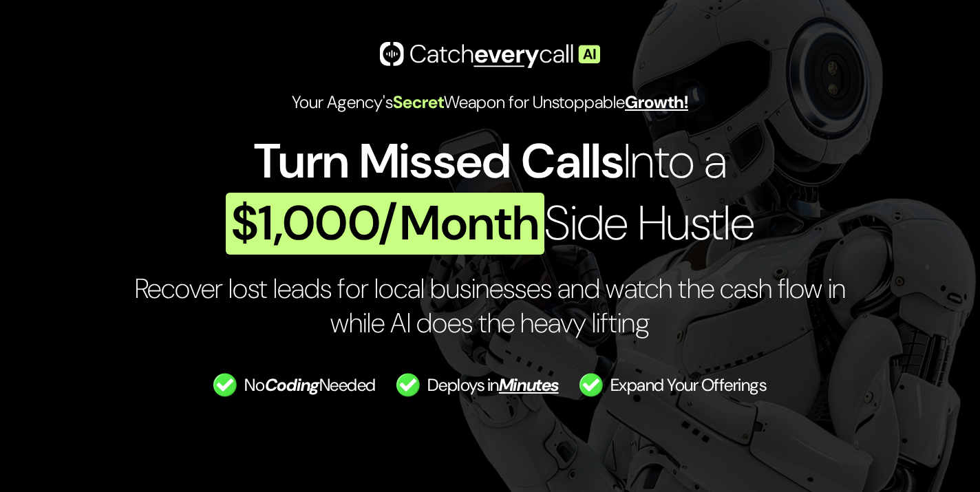  What do you see at coordinates (478, 385) in the screenshot?
I see `li: Deploys in` at bounding box center [478, 385].